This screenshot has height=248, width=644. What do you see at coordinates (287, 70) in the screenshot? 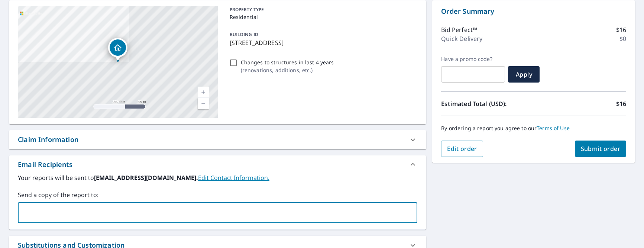
I see `p: ( renovations, additions, etc. )` at bounding box center [287, 70].